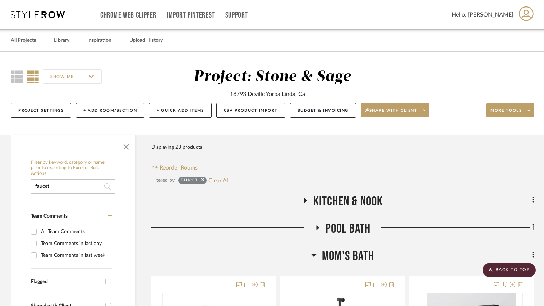  What do you see at coordinates (23, 40) in the screenshot?
I see `a: All Projects` at bounding box center [23, 40].